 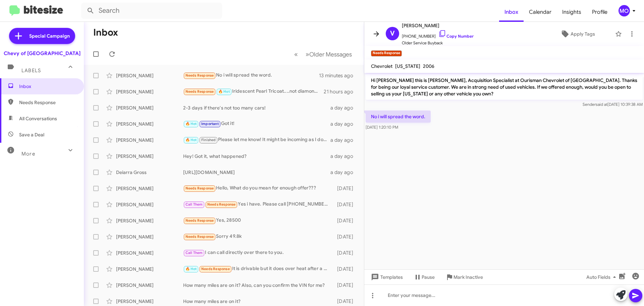 I want to click on div: Hello, What do you mean for enough offer???, so click(x=258, y=188).